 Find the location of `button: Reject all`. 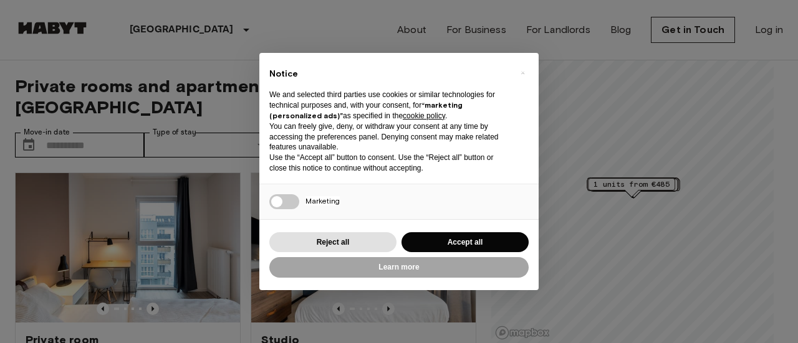

button: Reject all is located at coordinates (333, 242).